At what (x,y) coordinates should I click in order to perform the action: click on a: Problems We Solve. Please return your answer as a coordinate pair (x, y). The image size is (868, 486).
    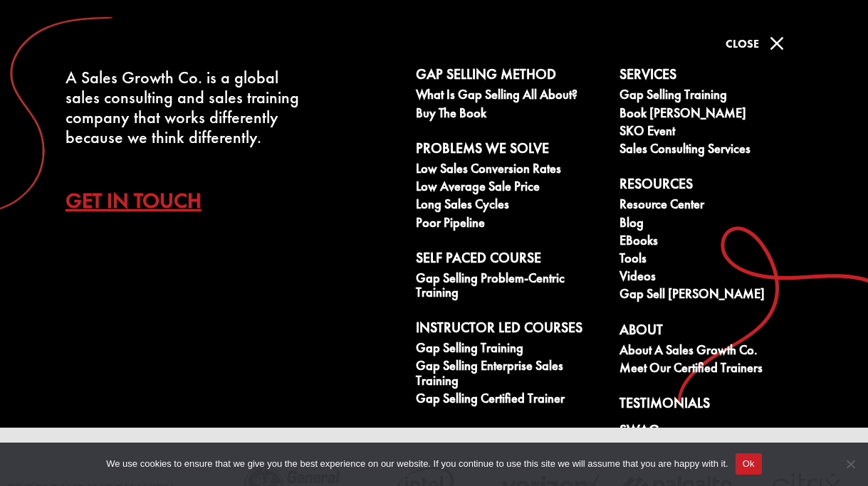
    Looking at the image, I should click on (510, 151).